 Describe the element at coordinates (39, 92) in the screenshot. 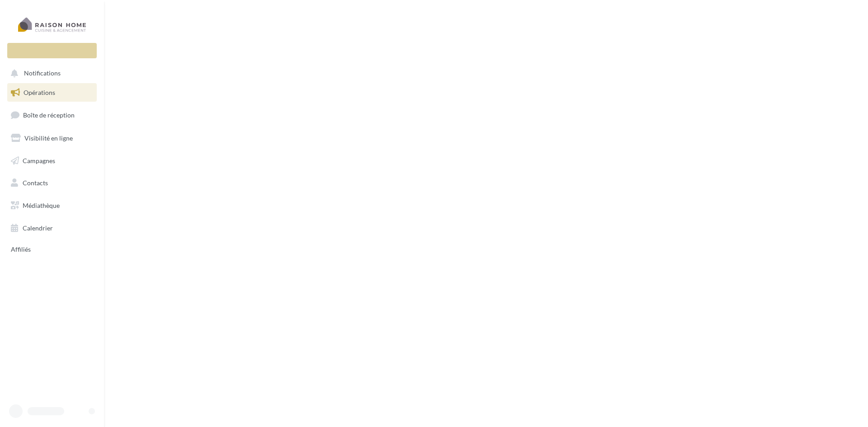

I see `span: Opérations` at that location.